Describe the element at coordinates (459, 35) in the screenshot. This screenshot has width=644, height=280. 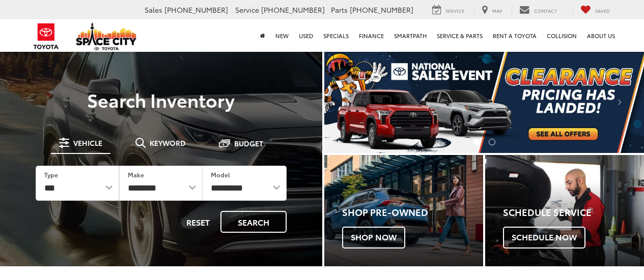
I see `a: Service & Parts` at that location.